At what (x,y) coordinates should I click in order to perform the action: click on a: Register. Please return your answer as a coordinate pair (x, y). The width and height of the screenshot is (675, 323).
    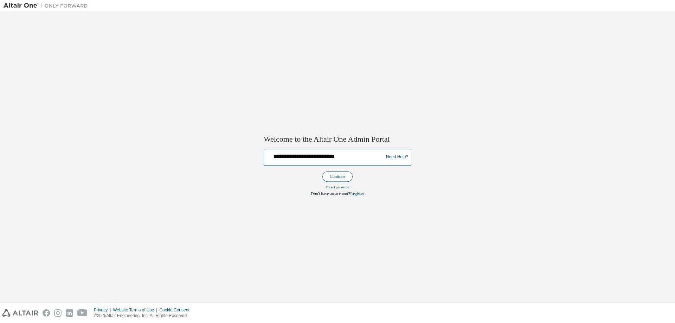
    Looking at the image, I should click on (357, 194).